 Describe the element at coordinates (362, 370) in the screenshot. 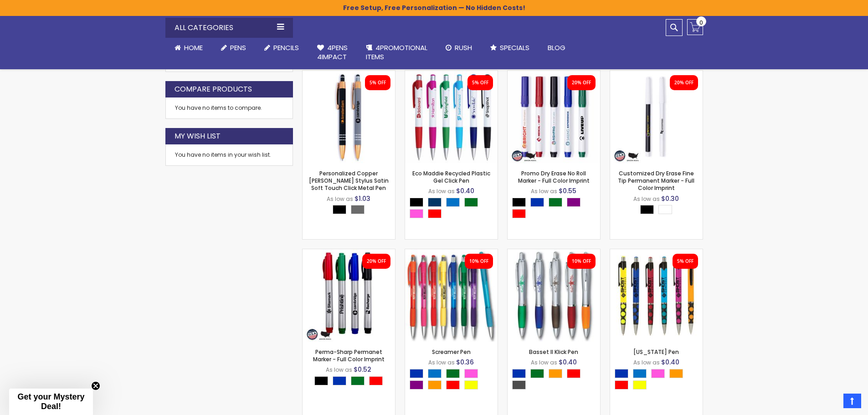

I see `span: $0.52` at that location.